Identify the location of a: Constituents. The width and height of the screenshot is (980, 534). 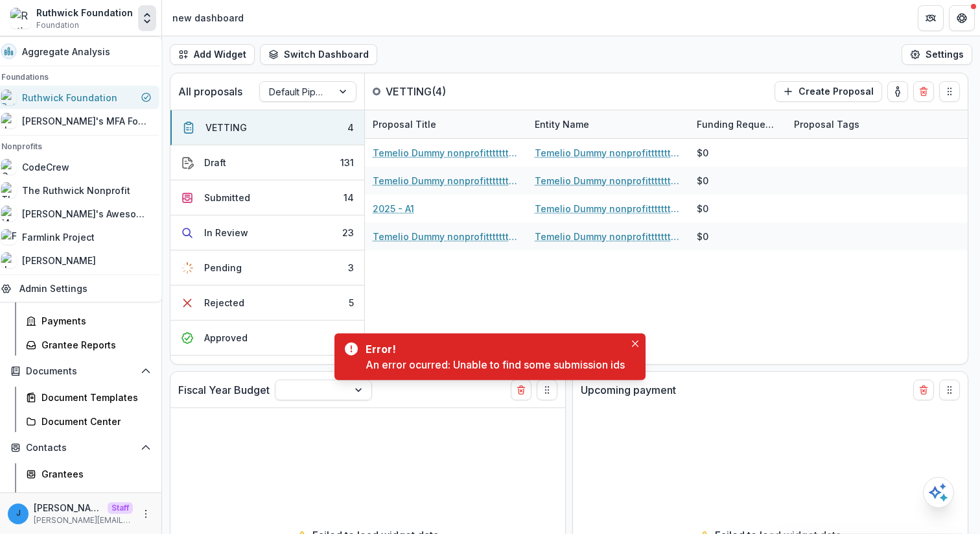
(88, 498).